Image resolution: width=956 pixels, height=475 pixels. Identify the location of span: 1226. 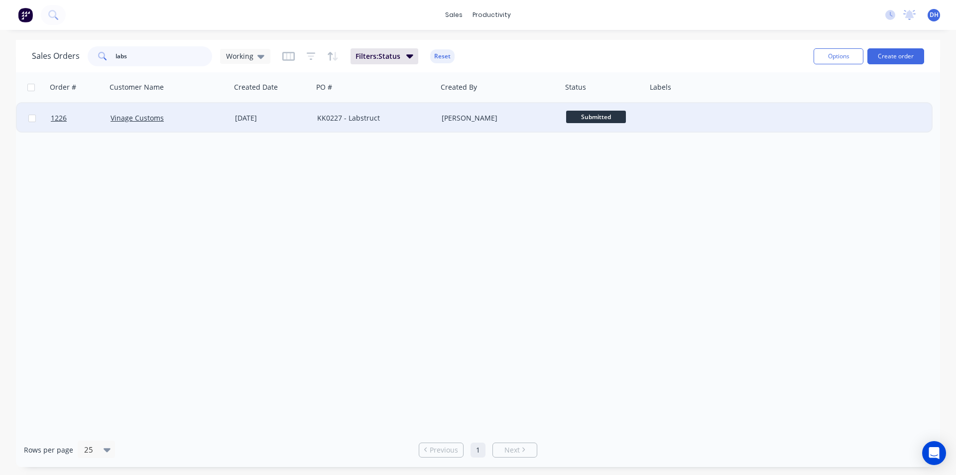
(59, 118).